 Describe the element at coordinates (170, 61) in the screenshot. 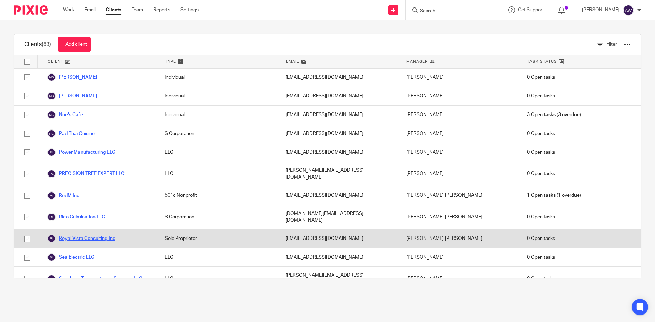

I see `span: Type` at that location.